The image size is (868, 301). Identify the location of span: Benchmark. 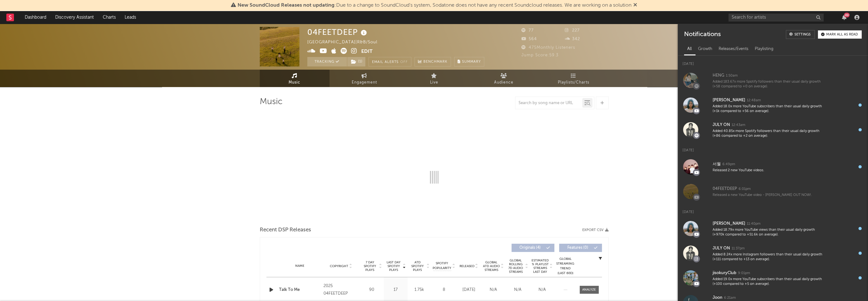
(436, 62).